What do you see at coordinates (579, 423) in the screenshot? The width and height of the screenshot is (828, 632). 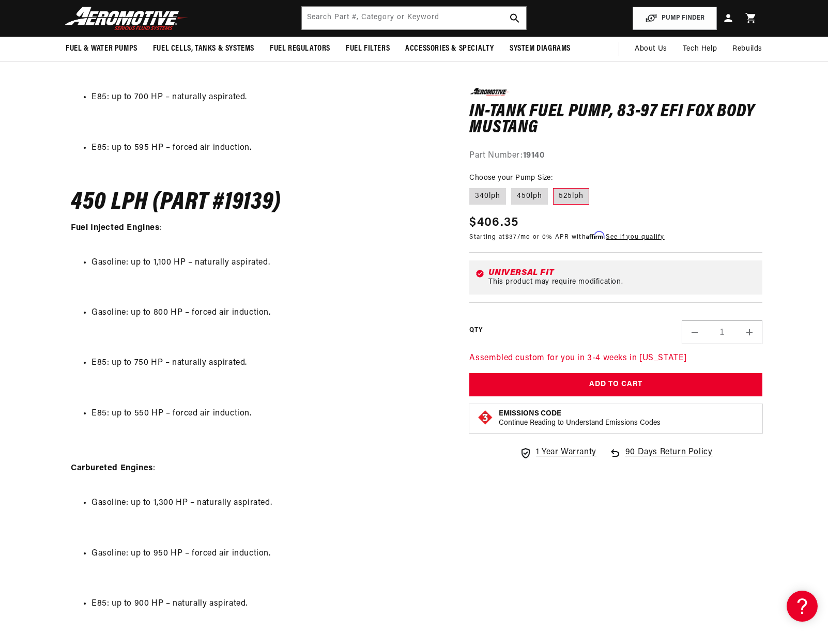 I see `p: Continue Reading to Understand Emissions Codes` at bounding box center [579, 423].